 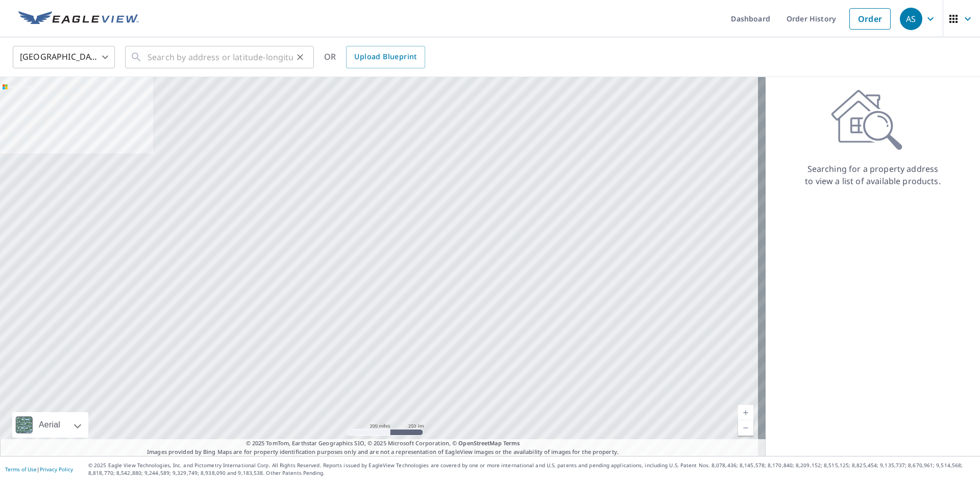 I want to click on div: Aerial, so click(x=50, y=425).